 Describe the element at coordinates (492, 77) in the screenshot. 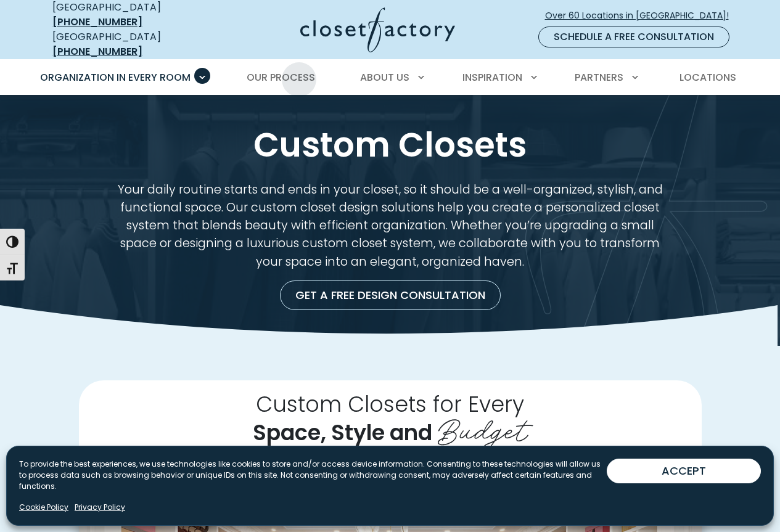

I see `span: Inspiration` at that location.